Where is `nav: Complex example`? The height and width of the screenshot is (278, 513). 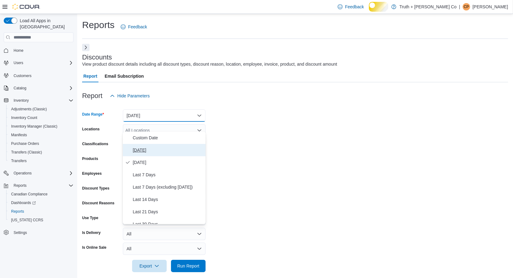
nav: Complex example is located at coordinates (39, 148).